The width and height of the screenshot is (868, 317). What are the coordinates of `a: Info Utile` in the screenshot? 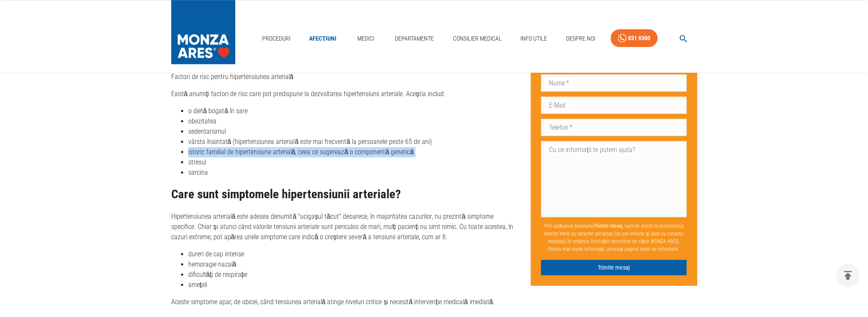 It's located at (534, 39).